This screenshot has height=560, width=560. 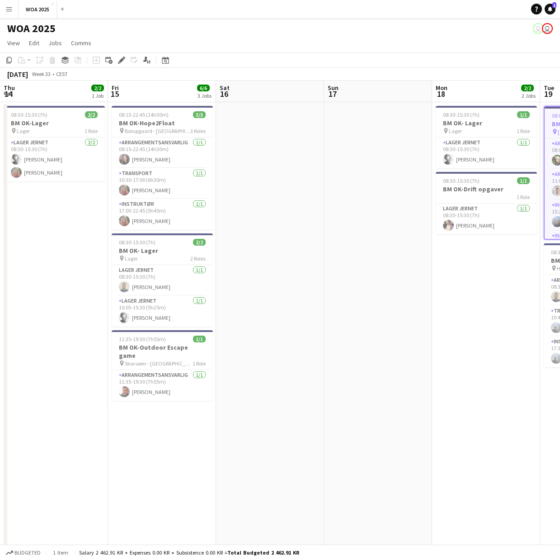 I want to click on button: Budgeted, so click(x=23, y=553).